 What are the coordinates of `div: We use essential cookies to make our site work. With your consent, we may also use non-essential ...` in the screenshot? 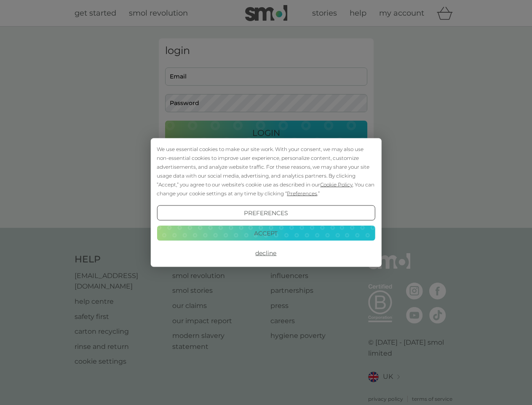 It's located at (266, 171).